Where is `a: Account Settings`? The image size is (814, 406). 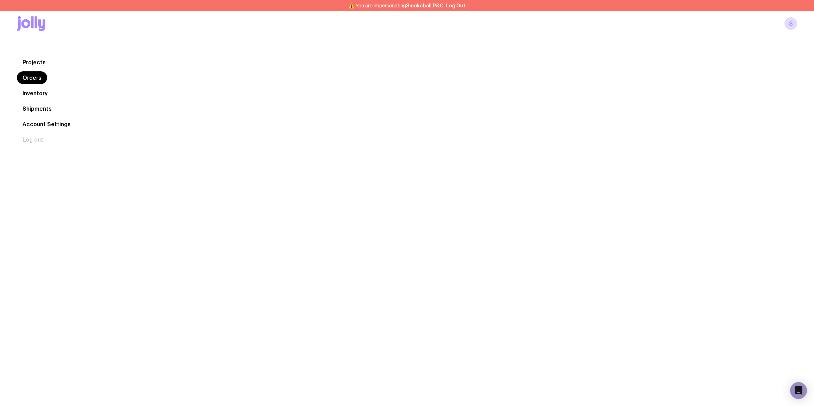 a: Account Settings is located at coordinates (46, 124).